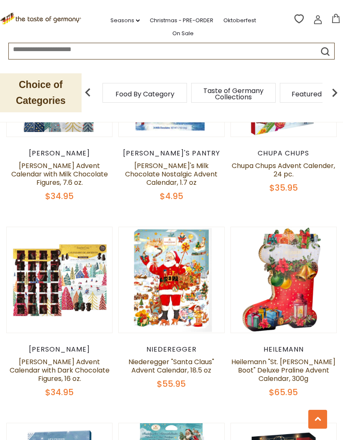 The width and height of the screenshot is (343, 440). I want to click on a: Niederegger "Santa Claus" Advent Calendar, 18.5 oz, so click(171, 365).